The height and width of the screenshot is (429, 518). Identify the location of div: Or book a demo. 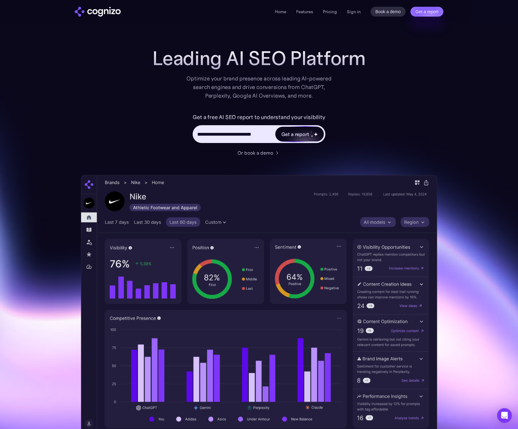
(255, 153).